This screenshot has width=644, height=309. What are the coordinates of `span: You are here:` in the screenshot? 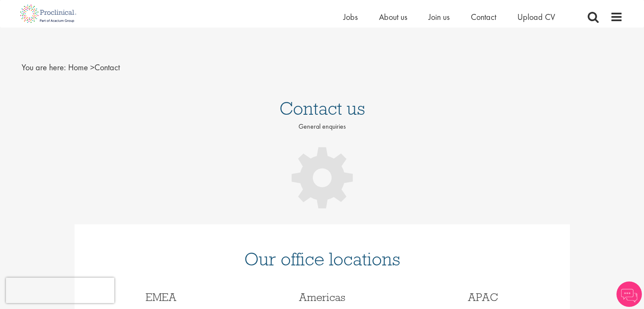 It's located at (43, 68).